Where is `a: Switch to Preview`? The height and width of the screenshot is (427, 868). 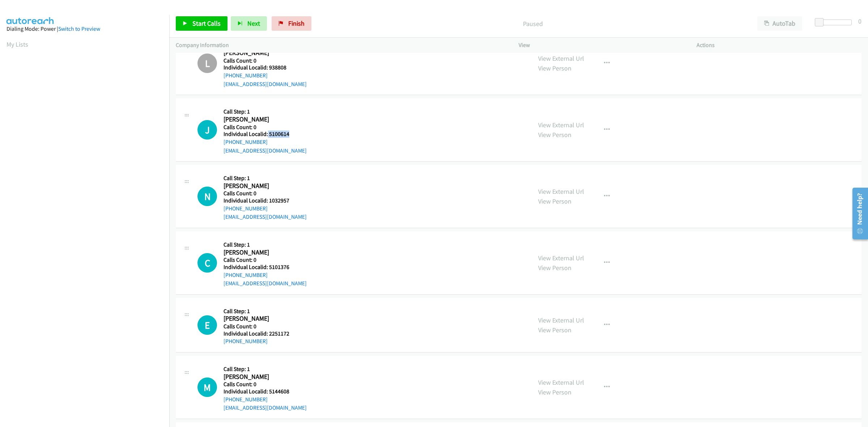 a: Switch to Preview is located at coordinates (79, 28).